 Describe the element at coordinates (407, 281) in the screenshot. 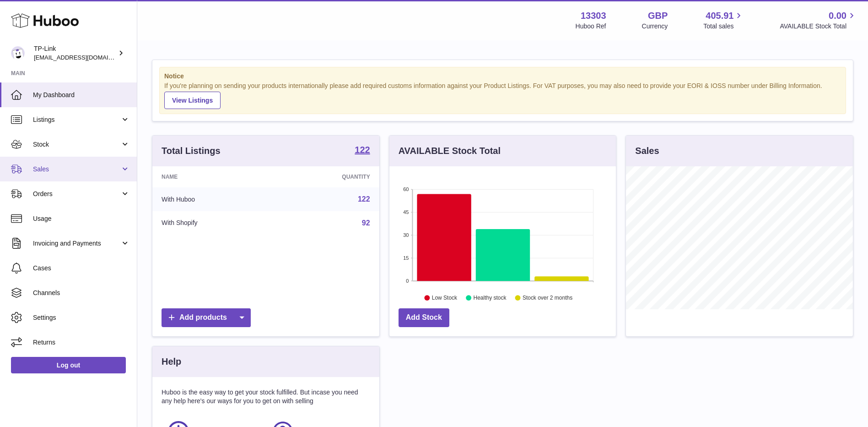

I see `text: 0` at that location.